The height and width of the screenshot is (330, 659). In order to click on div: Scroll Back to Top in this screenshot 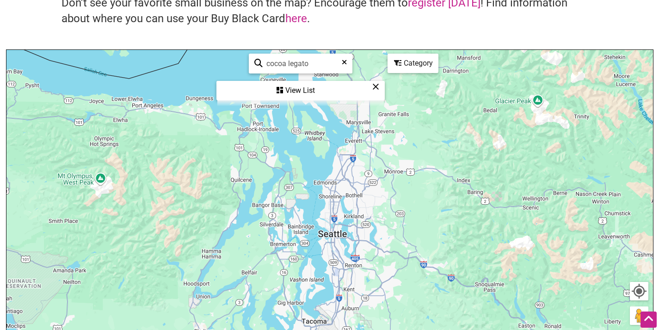, I will do `click(648, 319)`.